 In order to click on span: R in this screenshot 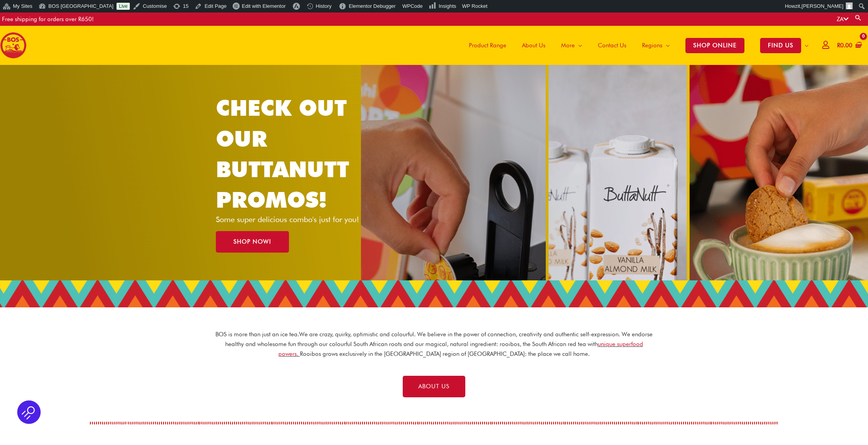, I will do `click(839, 45)`.